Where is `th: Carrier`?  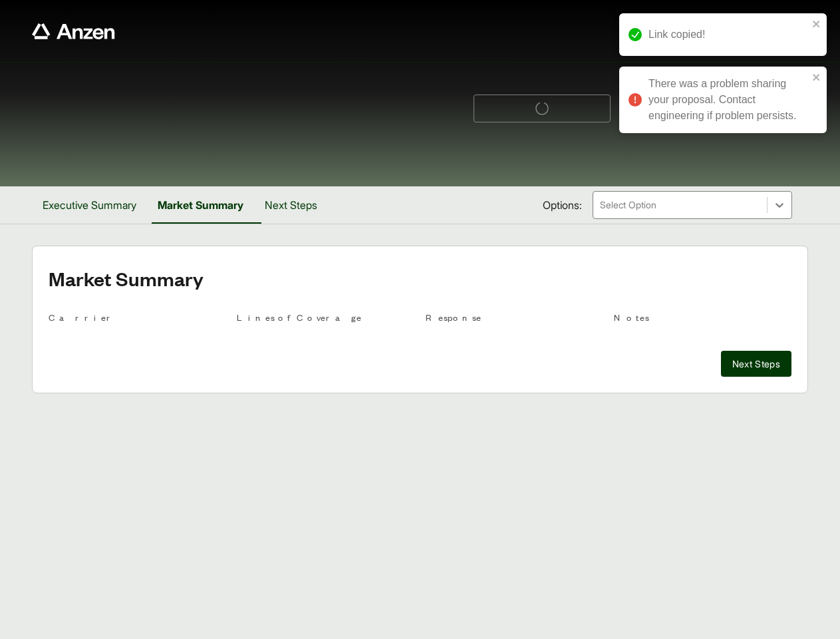 th: Carrier is located at coordinates (137, 320).